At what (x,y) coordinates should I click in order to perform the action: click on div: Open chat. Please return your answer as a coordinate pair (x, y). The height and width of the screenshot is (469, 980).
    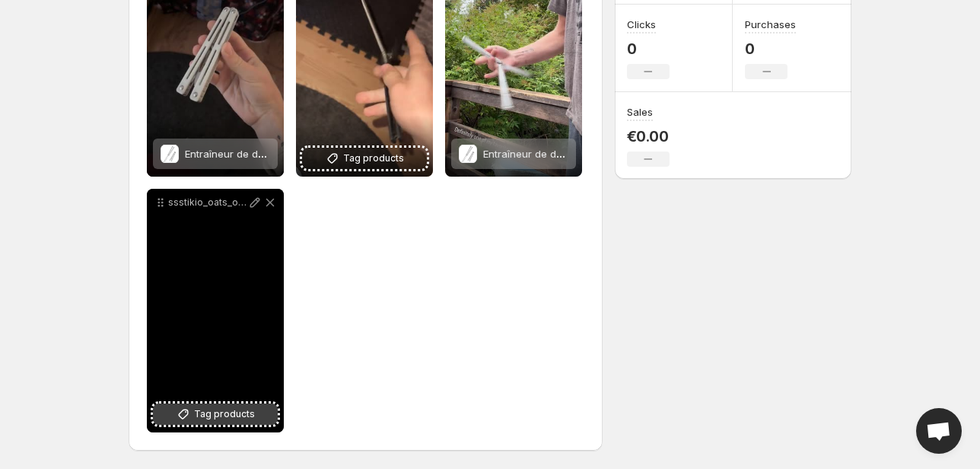
    Looking at the image, I should click on (939, 430).